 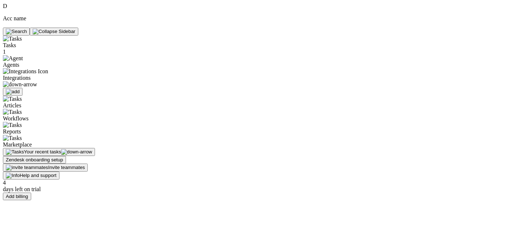 What do you see at coordinates (51, 19) in the screenshot?
I see `p: Acc name` at bounding box center [51, 19].